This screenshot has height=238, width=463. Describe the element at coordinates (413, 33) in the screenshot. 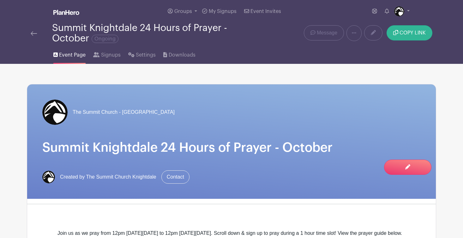

I see `span: COPY LINK` at that location.